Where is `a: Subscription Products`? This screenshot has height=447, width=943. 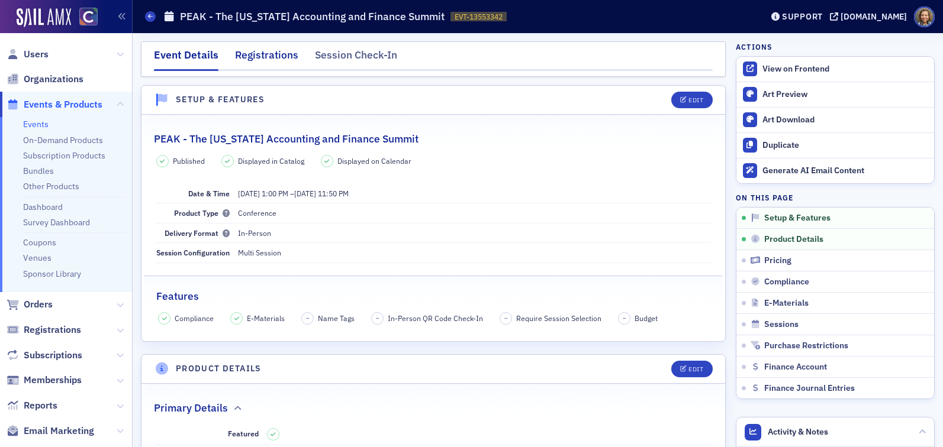 a: Subscription Products is located at coordinates (64, 156).